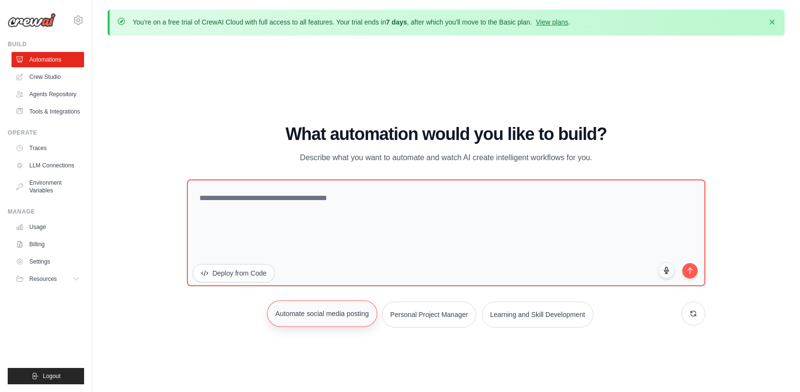 The image size is (800, 392). I want to click on button: Resources, so click(48, 279).